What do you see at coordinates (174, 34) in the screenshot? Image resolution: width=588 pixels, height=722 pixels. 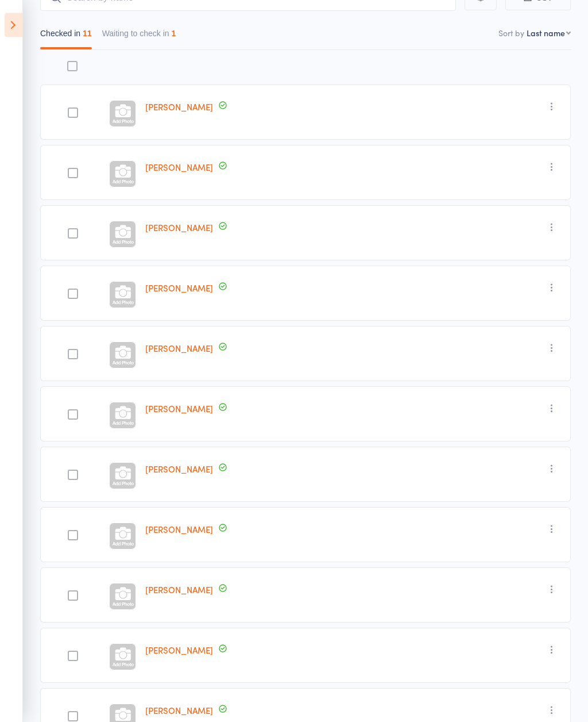 I see `div: 1` at bounding box center [174, 34].